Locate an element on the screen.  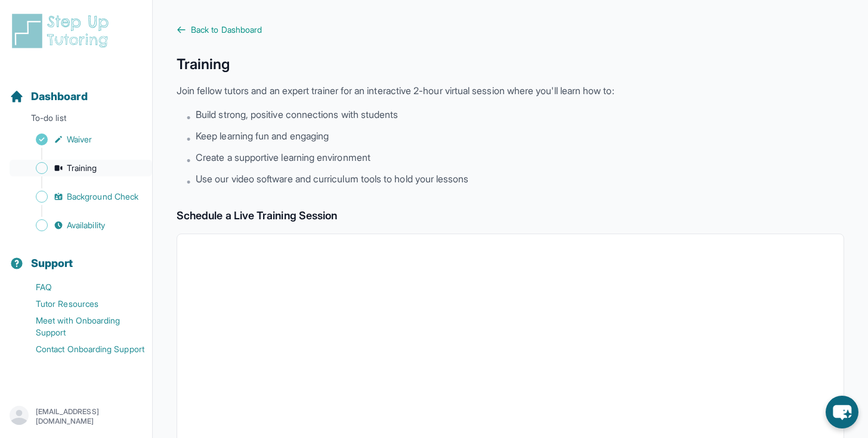
span: Background Check is located at coordinates (103, 196).